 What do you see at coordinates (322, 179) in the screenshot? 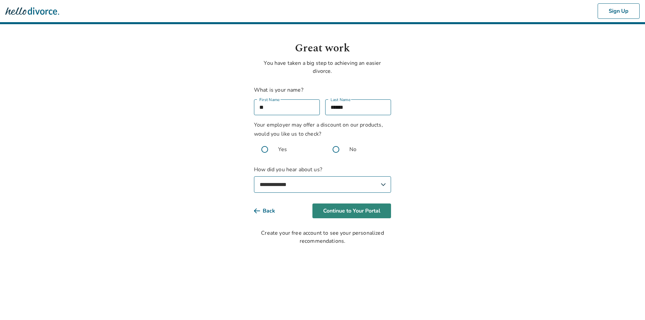
I see `label: How did you hear about us?` at bounding box center [322, 179].